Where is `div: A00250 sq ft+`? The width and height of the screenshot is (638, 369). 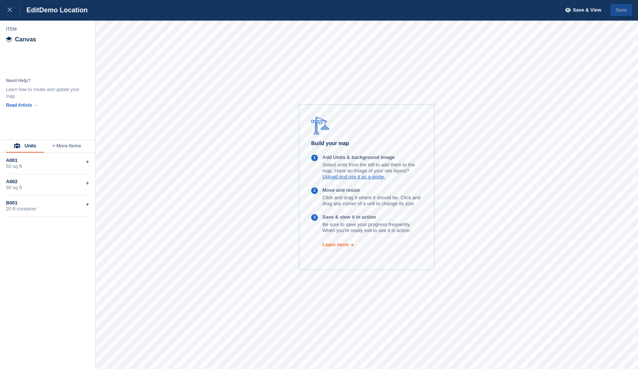
div: A00250 sq ft+ is located at coordinates (47, 185).